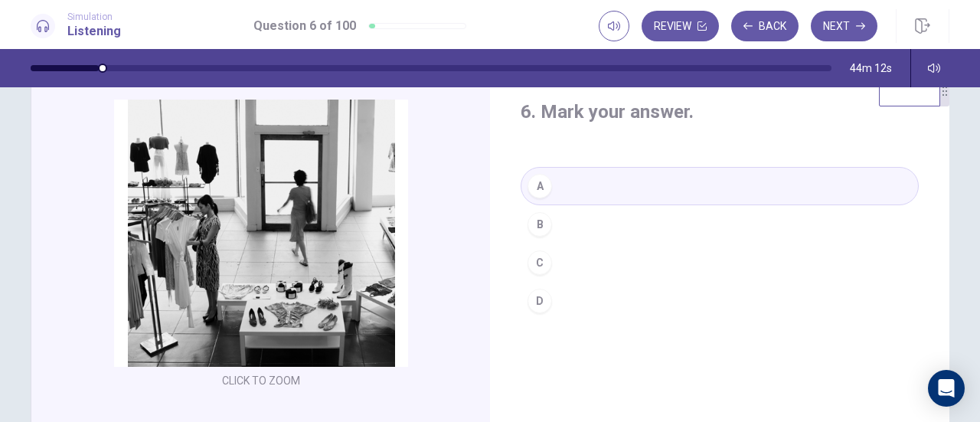 This screenshot has width=980, height=422. What do you see at coordinates (540, 186) in the screenshot?
I see `div: A` at bounding box center [540, 186].